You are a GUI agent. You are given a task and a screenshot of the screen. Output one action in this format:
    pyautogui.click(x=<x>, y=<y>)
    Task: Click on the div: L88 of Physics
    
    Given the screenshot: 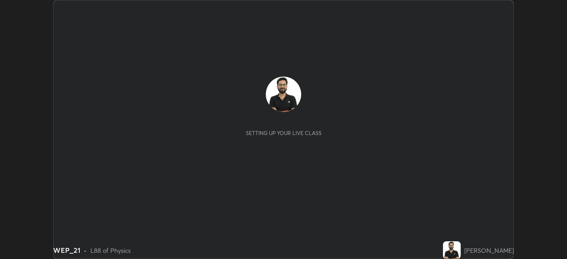 What is the action you would take?
    pyautogui.click(x=110, y=250)
    